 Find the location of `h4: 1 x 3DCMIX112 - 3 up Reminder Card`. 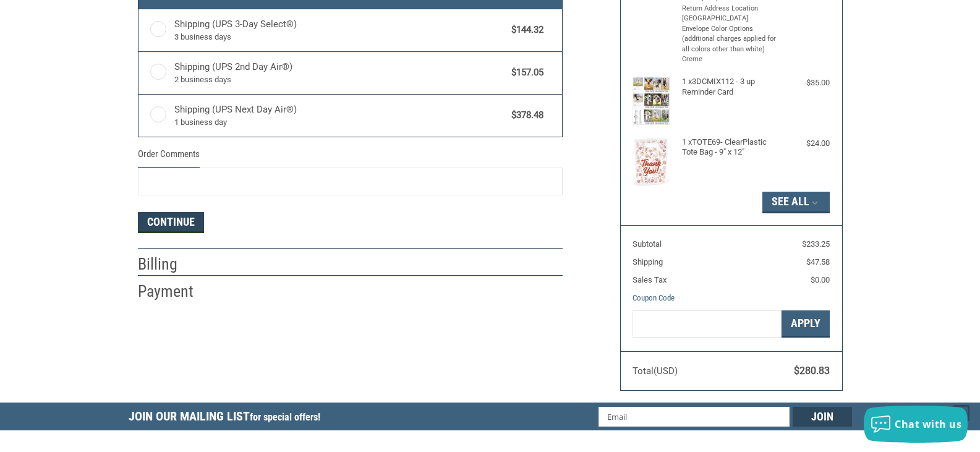

h4: 1 x 3DCMIX112 - 3 up Reminder Card is located at coordinates (729, 87).